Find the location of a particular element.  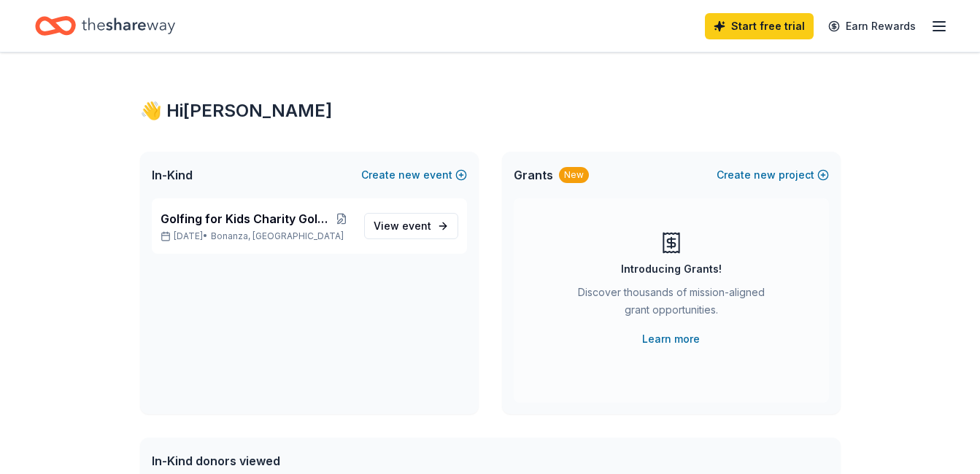

span: In-Kind is located at coordinates (172, 175).